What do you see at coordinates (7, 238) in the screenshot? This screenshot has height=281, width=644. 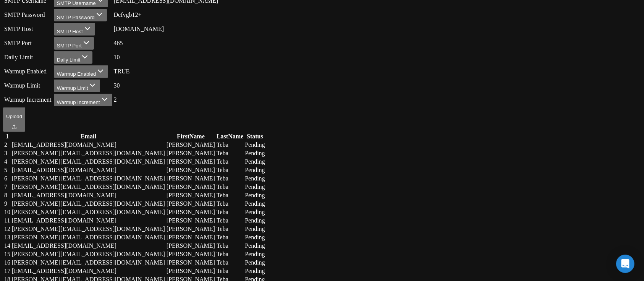 I see `td: 13` at bounding box center [7, 238].